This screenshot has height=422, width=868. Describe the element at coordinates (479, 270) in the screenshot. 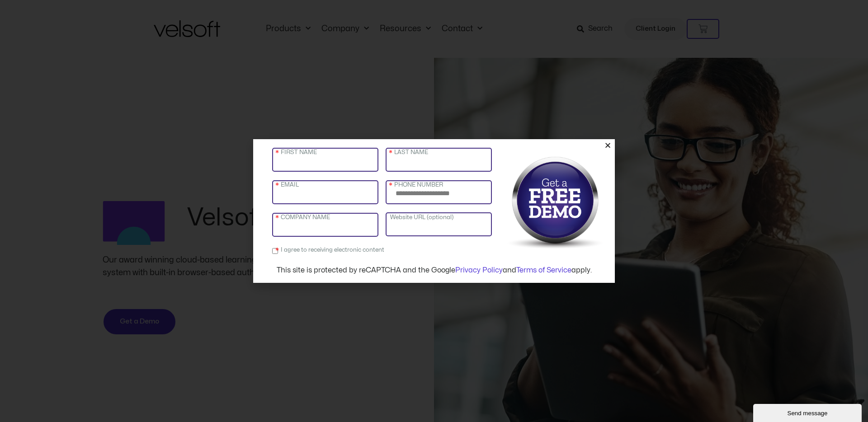

I see `a: Privacy Policy` at that location.